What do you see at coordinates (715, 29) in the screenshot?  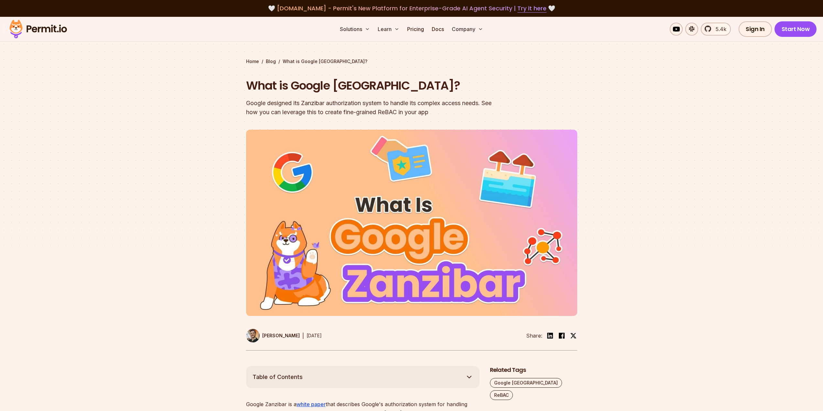 I see `a: 5.4k` at bounding box center [715, 29].